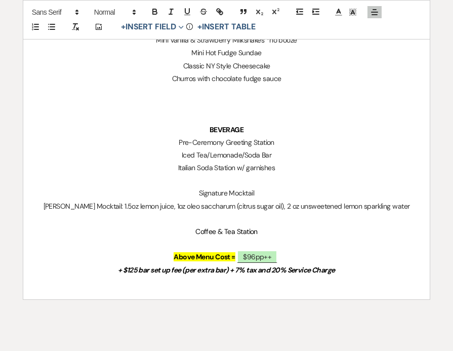 The width and height of the screenshot is (453, 351). Describe the element at coordinates (227, 40) in the screenshot. I see `p: Mini Vanilla & Strawberry Milkshakes *no booze` at that location.